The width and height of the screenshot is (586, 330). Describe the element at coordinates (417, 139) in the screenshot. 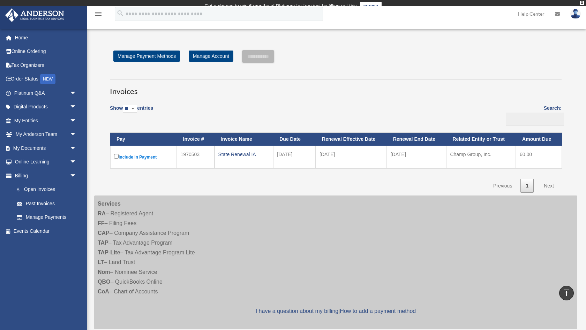

I see `th: Renewal End Date: activate to sort column ascending` at that location.